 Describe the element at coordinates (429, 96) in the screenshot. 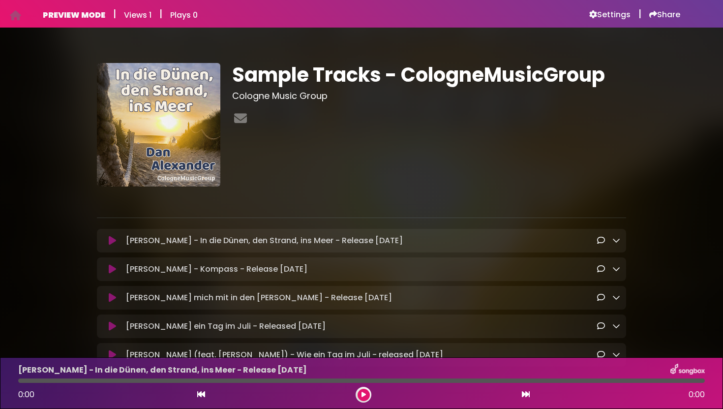

I see `h3: Cologne Music Group` at that location.